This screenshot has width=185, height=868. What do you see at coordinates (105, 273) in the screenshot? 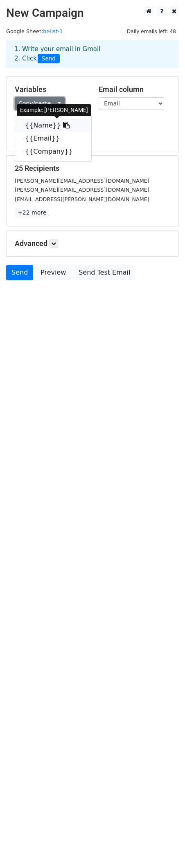
I see `a: Send Test Email` at bounding box center [105, 273].